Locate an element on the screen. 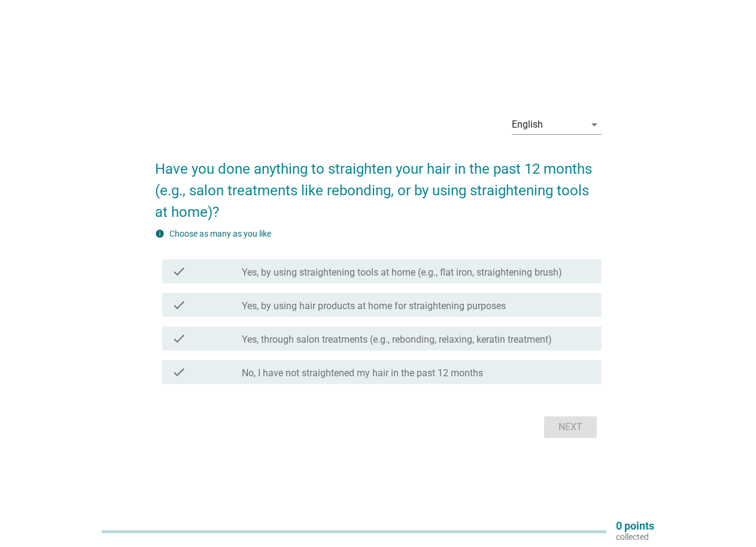  label: Yes, by using hair products at home for straightening purposes is located at coordinates (373, 306).